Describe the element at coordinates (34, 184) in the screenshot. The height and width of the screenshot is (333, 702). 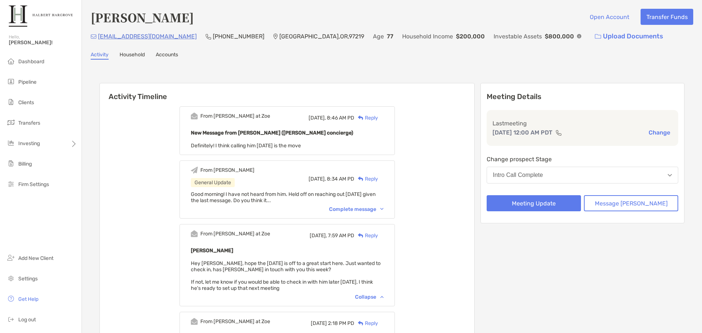
I see `span: Firm Settings` at that location.